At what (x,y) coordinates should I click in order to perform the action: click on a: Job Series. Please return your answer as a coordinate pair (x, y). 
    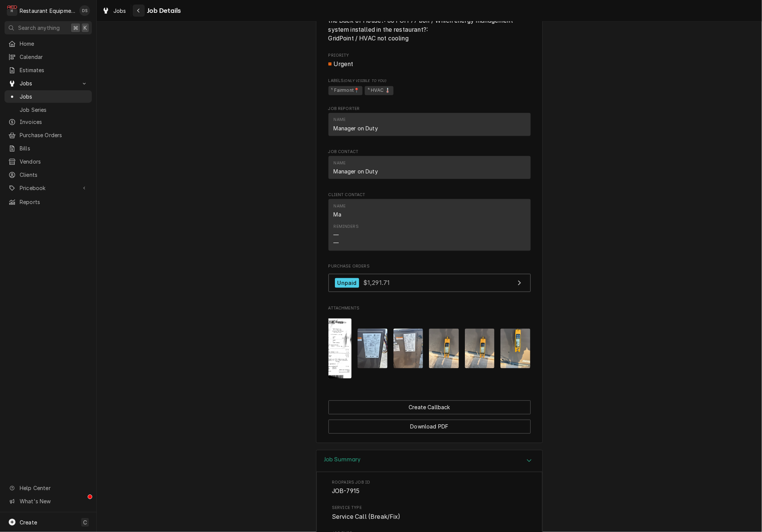
    Looking at the image, I should click on (48, 110).